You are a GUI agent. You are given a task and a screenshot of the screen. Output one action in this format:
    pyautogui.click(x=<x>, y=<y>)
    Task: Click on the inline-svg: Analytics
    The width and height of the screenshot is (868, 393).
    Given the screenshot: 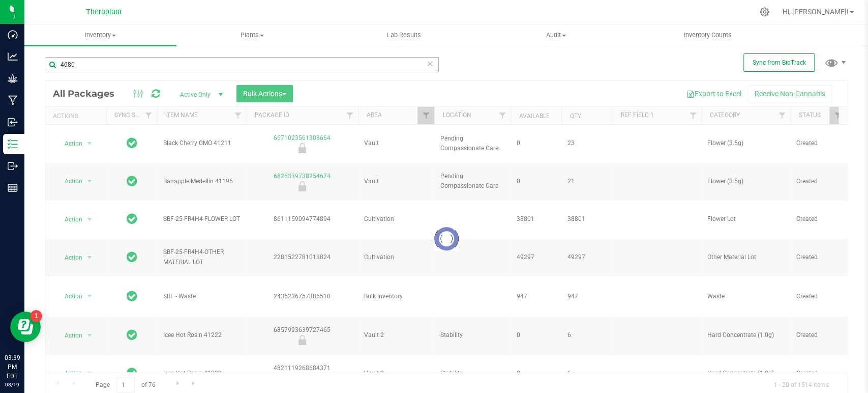 What is the action you would take?
    pyautogui.click(x=12, y=56)
    